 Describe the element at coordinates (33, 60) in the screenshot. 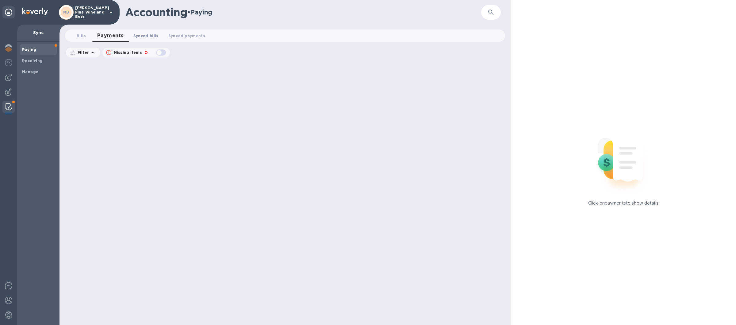

I see `b: Receiving` at that location.